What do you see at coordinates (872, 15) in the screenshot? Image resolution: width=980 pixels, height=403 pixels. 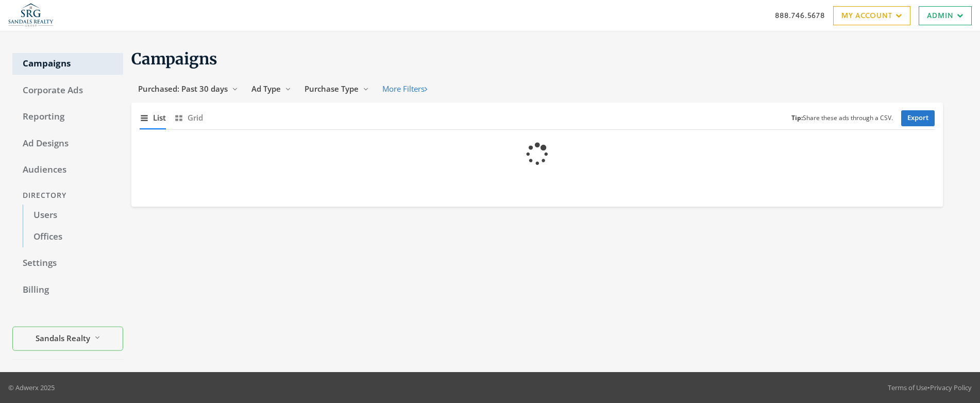 I see `a: My Account` at bounding box center [872, 15].